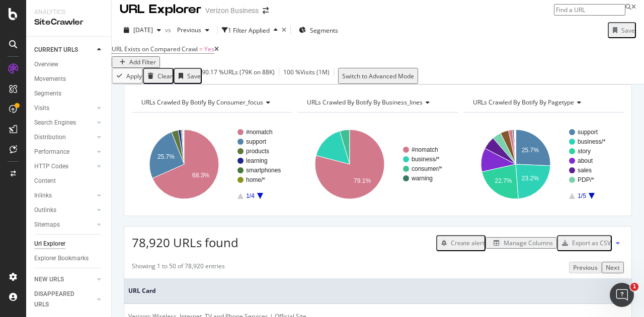 Image resolution: width=644 pixels, height=317 pixels. Describe the element at coordinates (64, 210) in the screenshot. I see `a: Outlinks` at that location.